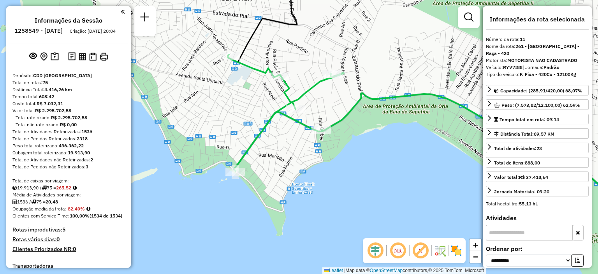 Image resolution: width=598 pixels, height=274 pixels. What do you see at coordinates (69, 239) in the screenshot?
I see `h4: Rotas vários dias:` at bounding box center [69, 239].